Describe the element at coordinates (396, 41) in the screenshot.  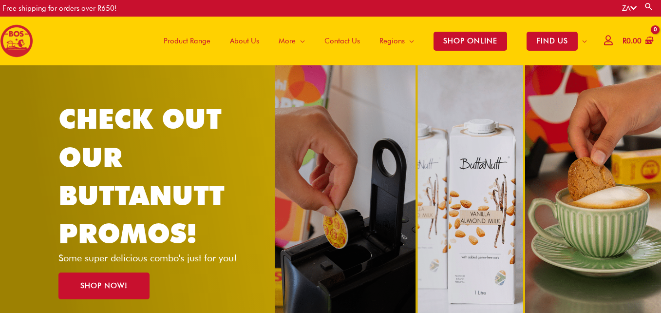
I see `a: Regions` at that location.